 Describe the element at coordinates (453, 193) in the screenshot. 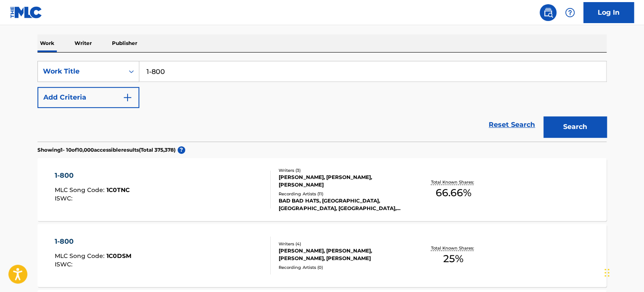

I see `span: 66.66 %` at that location.